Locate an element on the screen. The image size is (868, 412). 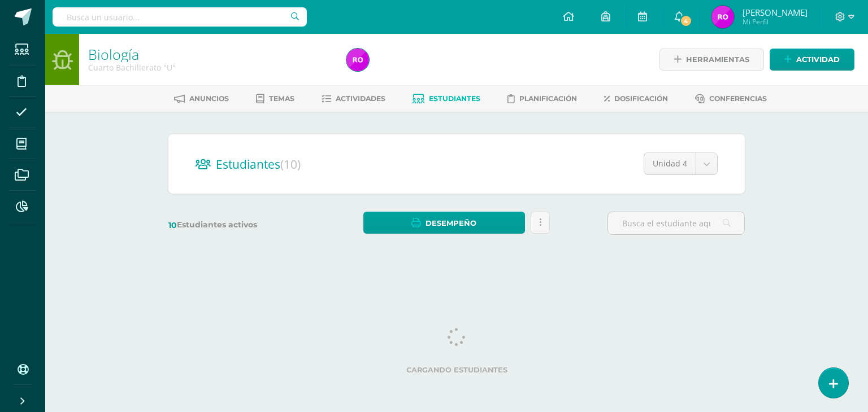
span: 4 is located at coordinates (685, 21).